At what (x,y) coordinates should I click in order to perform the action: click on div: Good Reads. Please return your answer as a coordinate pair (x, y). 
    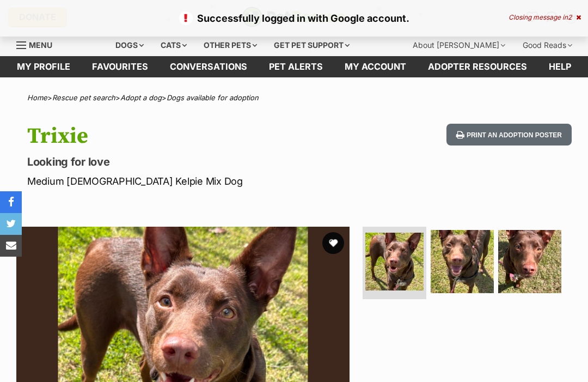
    Looking at the image, I should click on (547, 45).